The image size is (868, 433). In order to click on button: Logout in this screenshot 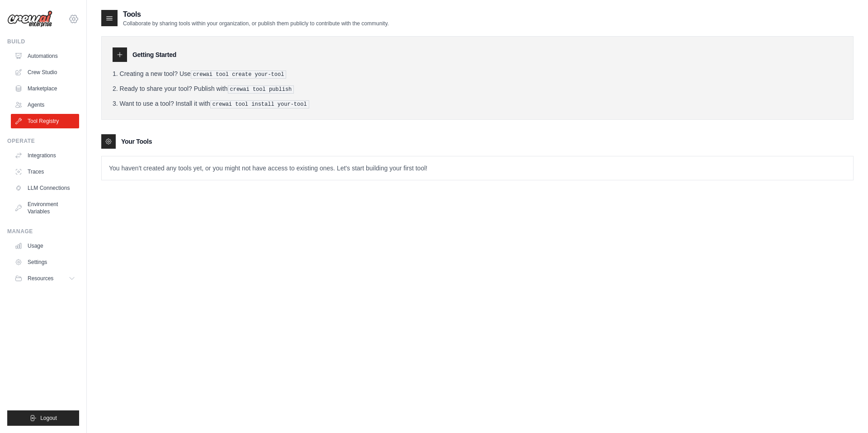, I will do `click(43, 418)`.